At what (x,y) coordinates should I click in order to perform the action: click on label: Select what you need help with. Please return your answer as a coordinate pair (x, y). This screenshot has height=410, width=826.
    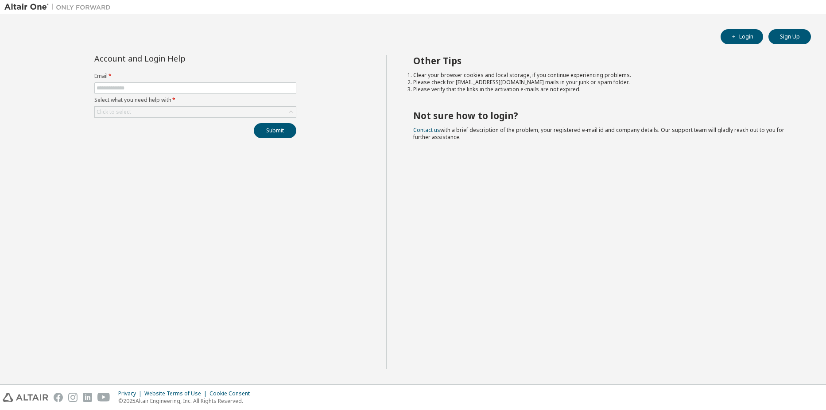
    Looking at the image, I should click on (195, 100).